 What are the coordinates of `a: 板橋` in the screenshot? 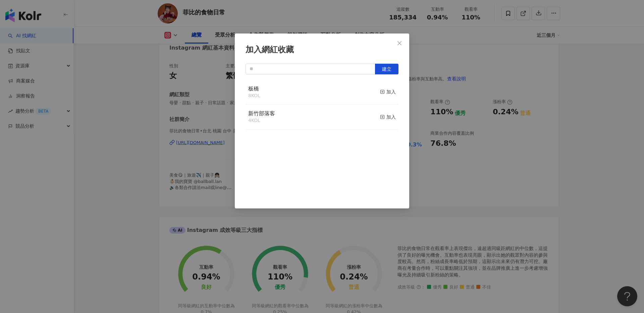 It's located at (254, 89).